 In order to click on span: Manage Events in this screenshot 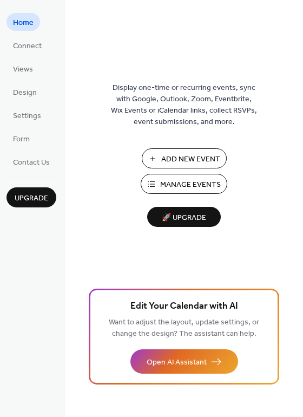, I will do `click(191, 185)`.